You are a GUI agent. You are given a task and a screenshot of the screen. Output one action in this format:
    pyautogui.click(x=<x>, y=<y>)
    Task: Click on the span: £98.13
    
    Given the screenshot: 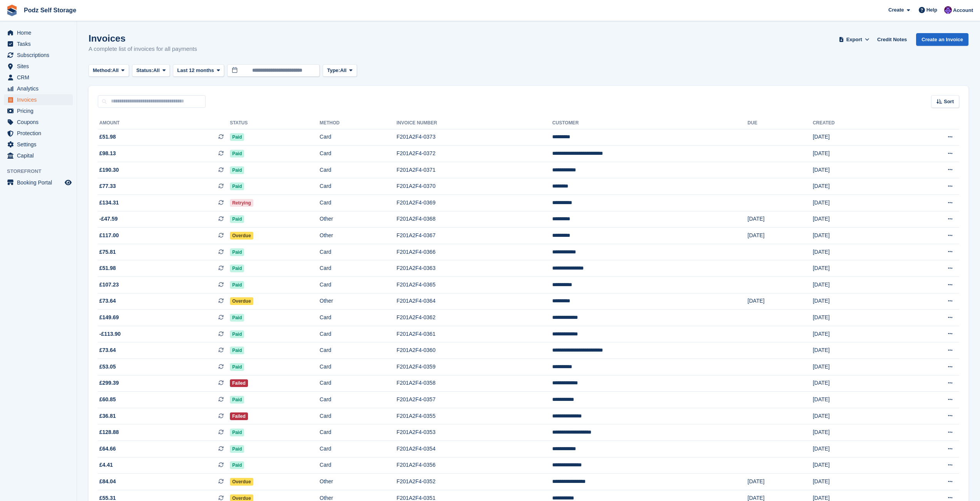 What is the action you would take?
    pyautogui.click(x=107, y=153)
    